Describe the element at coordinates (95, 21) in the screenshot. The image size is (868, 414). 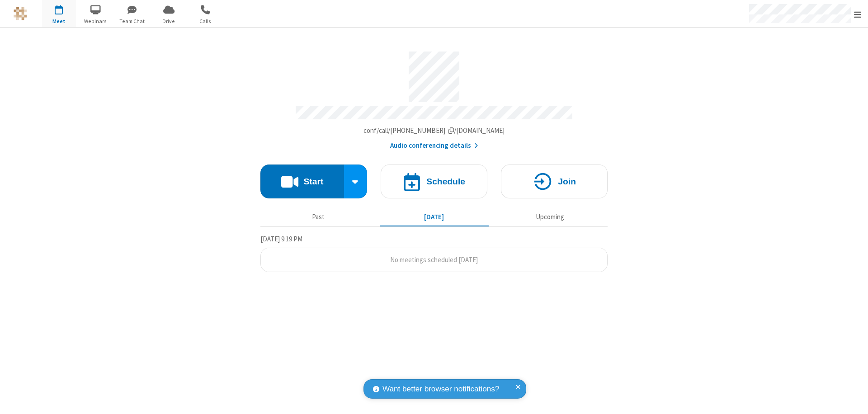
I see `span: Webinars` at that location.